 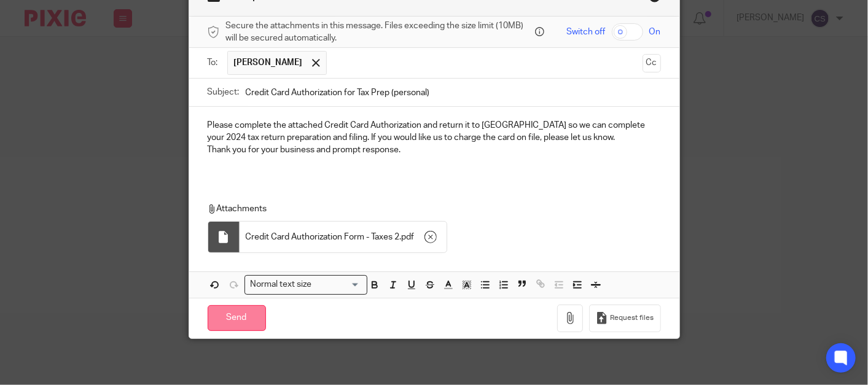 What do you see at coordinates (655, 32) in the screenshot?
I see `span: On` at bounding box center [655, 32].